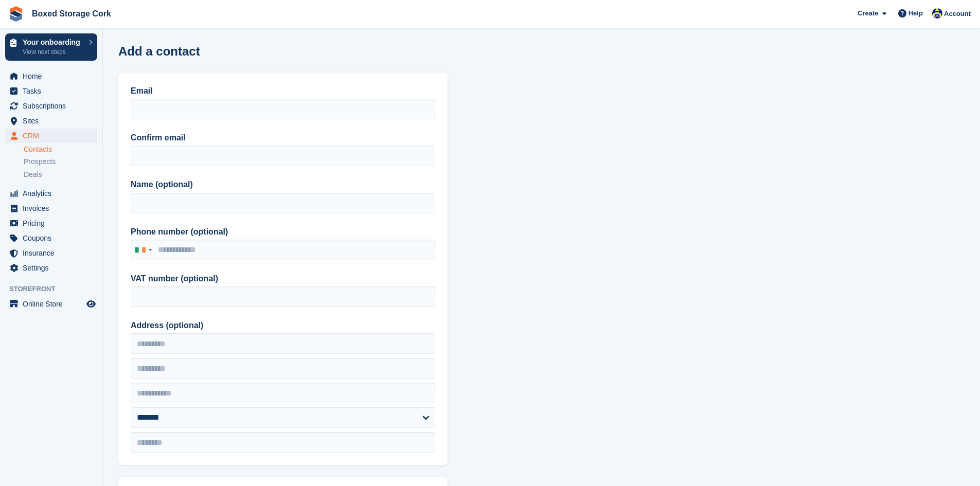 The width and height of the screenshot is (980, 486). What do you see at coordinates (915, 13) in the screenshot?
I see `span: Help` at bounding box center [915, 13].